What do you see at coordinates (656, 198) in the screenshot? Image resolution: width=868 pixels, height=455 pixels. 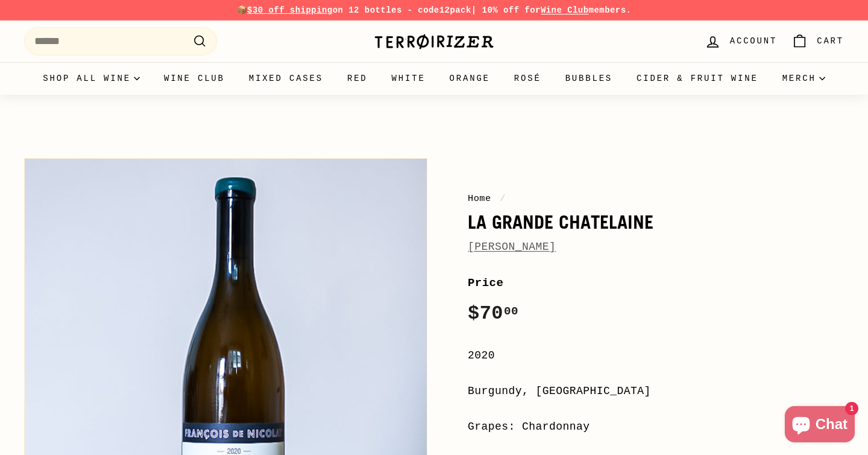 I see `nav: breadcrumbs` at bounding box center [656, 198].